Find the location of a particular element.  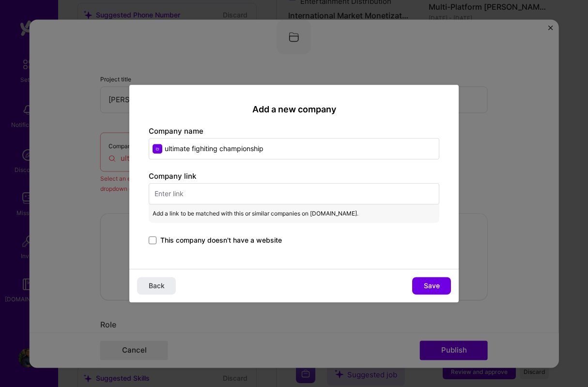

h2: Add a new company is located at coordinates (294, 109).